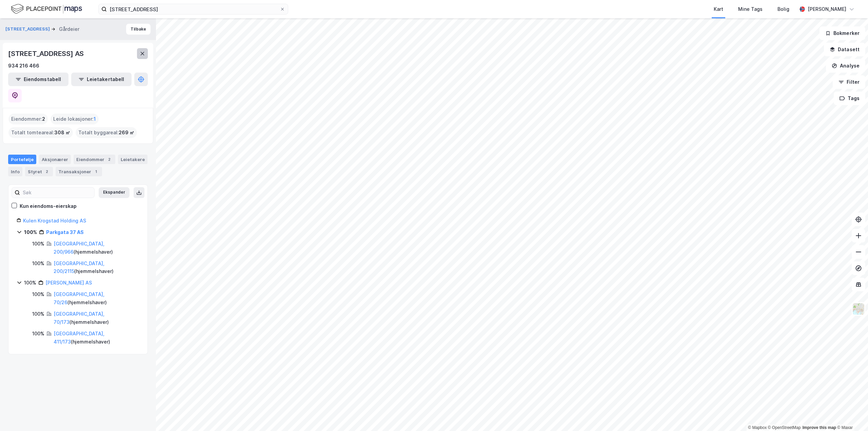 This screenshot has width=868, height=431. I want to click on div: Leide lokasjoner :, so click(74, 119).